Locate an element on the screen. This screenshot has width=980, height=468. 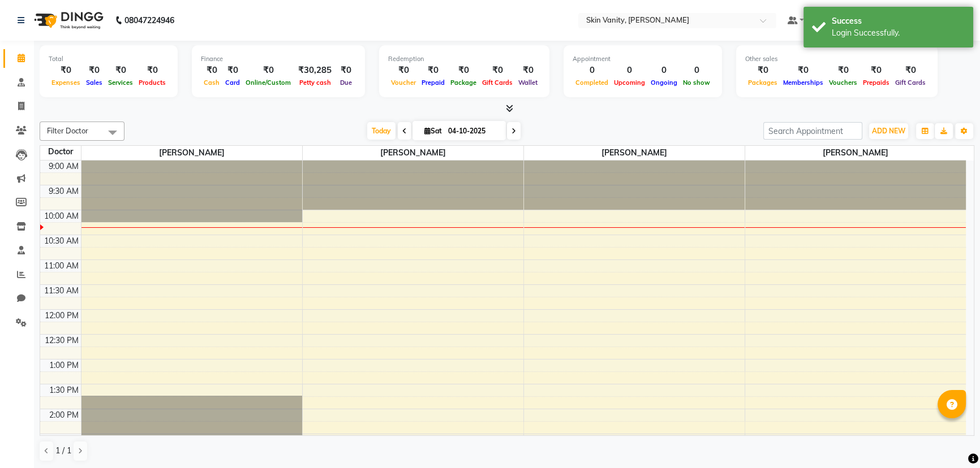
div: 10:00 AM is located at coordinates (61, 216).